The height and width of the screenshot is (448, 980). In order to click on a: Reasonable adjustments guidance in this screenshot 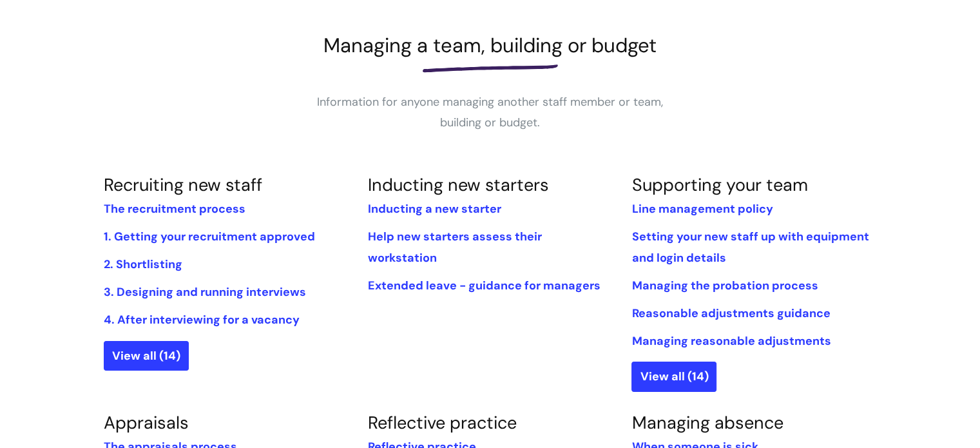, I will do `click(731, 313)`.